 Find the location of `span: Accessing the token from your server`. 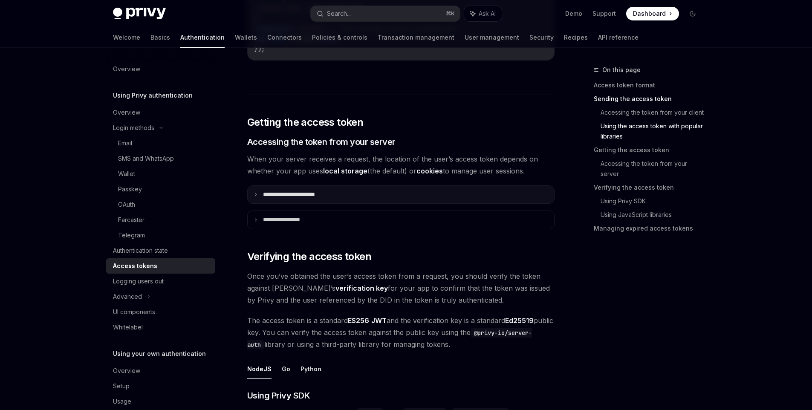

span: Accessing the token from your server is located at coordinates (321, 142).